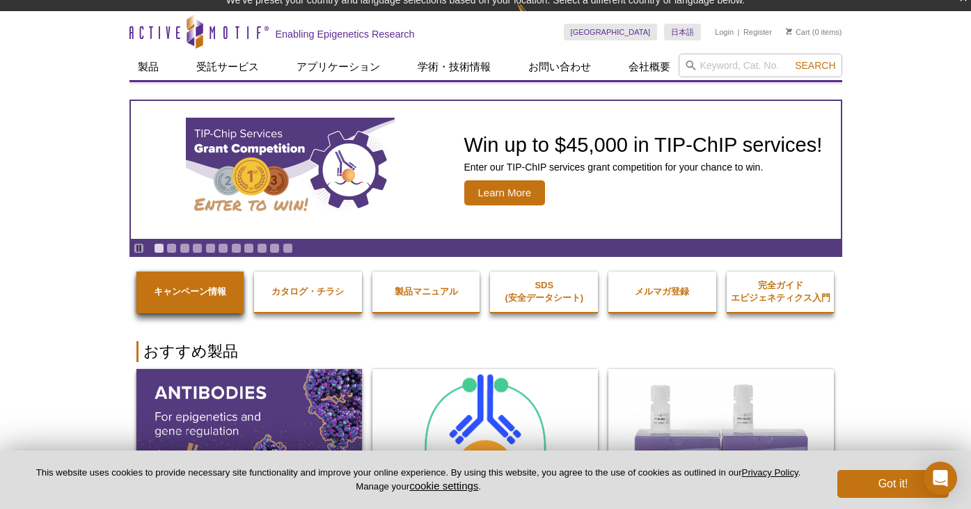 This screenshot has width=971, height=509. I want to click on a: Go to slide 2, so click(171, 248).